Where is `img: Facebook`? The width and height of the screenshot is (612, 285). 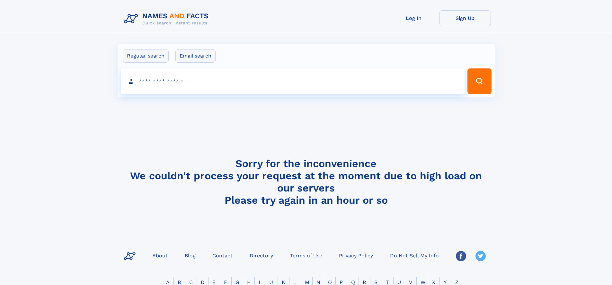 img: Facebook is located at coordinates (461, 256).